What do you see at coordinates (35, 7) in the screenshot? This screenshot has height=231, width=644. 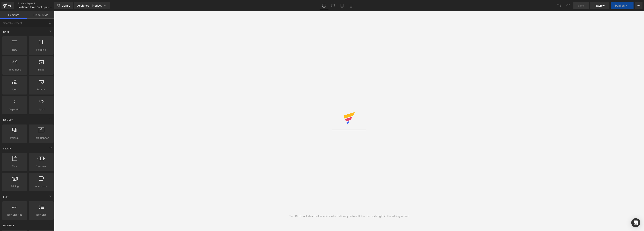 I see `span: Healifeco Ionic Foot Spa - AppIQ V3` at bounding box center [35, 7].